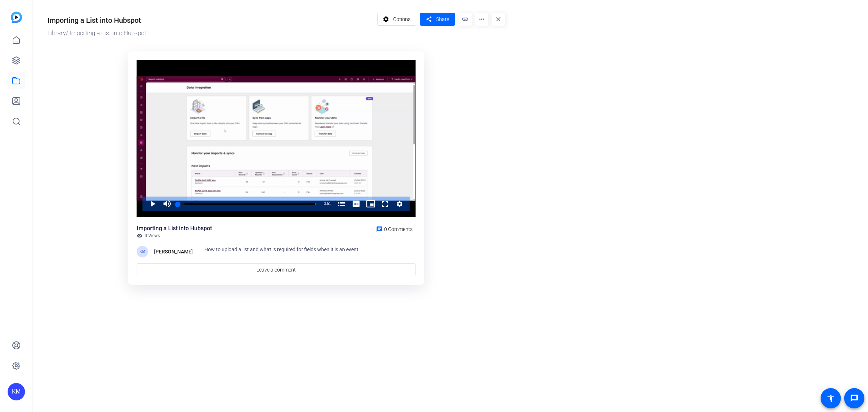 This screenshot has width=868, height=412. Describe the element at coordinates (482, 19) in the screenshot. I see `mat-icon: more_horiz` at that location.